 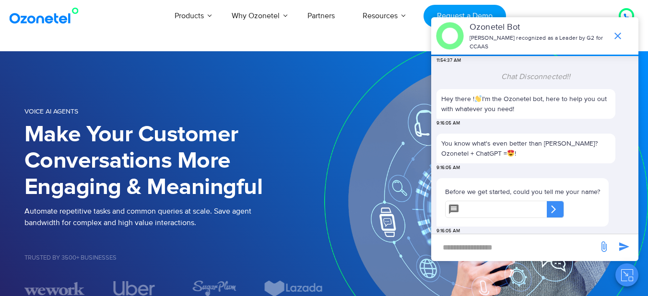 I want to click on span: Chat Disconnected!!, so click(x=536, y=77).